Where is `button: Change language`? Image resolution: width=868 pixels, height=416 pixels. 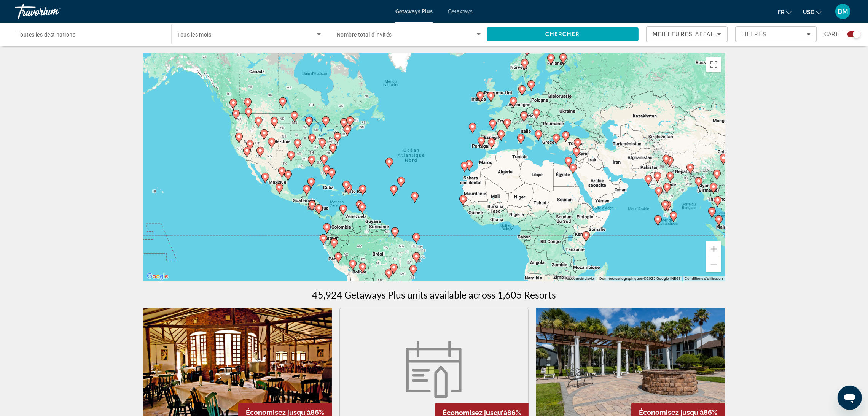 button: Change language is located at coordinates (785, 12).